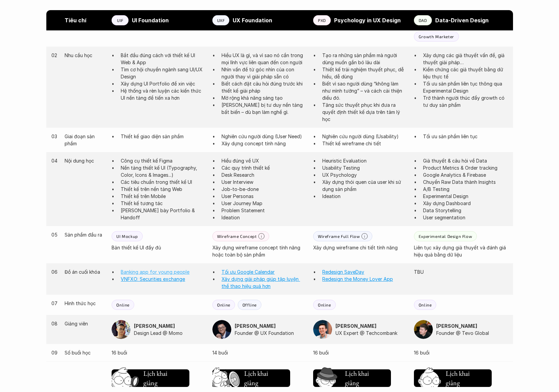 The image size is (559, 392). What do you see at coordinates (466, 161) in the screenshot?
I see `p: Giả thuyết & câu hỏi về Data` at bounding box center [466, 161].